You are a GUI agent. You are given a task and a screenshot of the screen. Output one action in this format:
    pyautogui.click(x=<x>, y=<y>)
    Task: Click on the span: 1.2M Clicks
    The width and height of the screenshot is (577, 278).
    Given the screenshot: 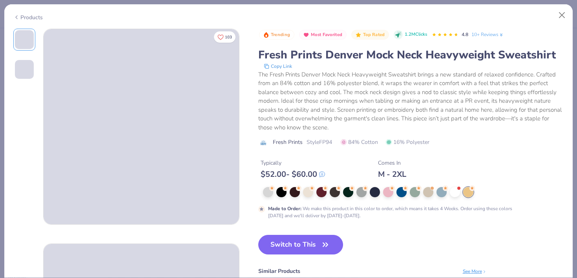 What is the action you would take?
    pyautogui.click(x=416, y=35)
    